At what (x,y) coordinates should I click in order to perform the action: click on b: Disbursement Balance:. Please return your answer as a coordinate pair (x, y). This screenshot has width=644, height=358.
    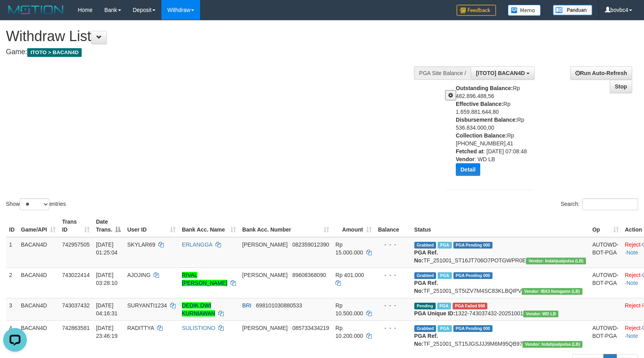
    Looking at the image, I should click on (486, 120).